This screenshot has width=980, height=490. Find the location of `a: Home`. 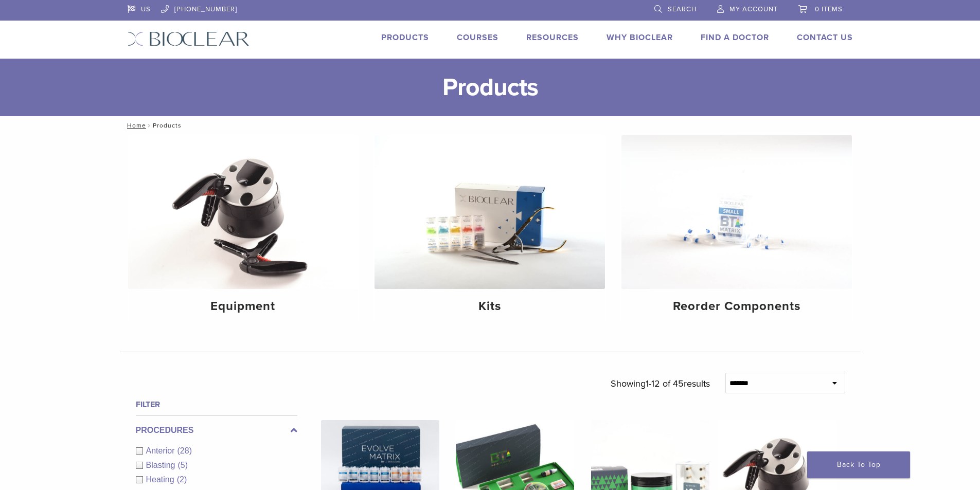

a: Home is located at coordinates (135, 125).